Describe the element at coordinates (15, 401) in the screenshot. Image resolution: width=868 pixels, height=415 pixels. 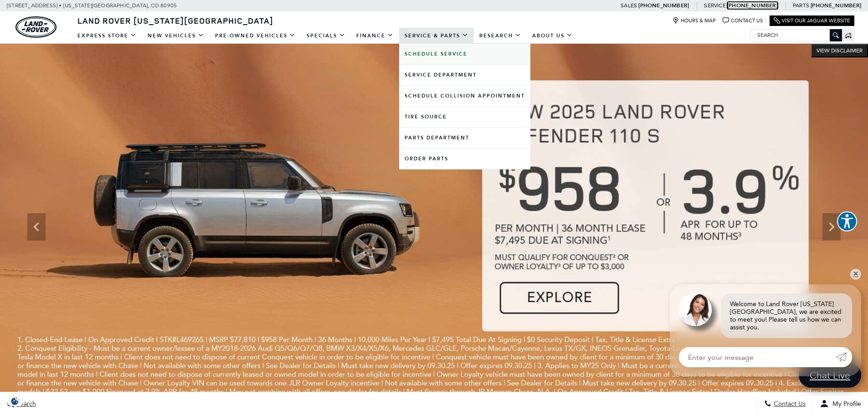
I see `section: Click to Open Cookie Consent Modal` at that location.